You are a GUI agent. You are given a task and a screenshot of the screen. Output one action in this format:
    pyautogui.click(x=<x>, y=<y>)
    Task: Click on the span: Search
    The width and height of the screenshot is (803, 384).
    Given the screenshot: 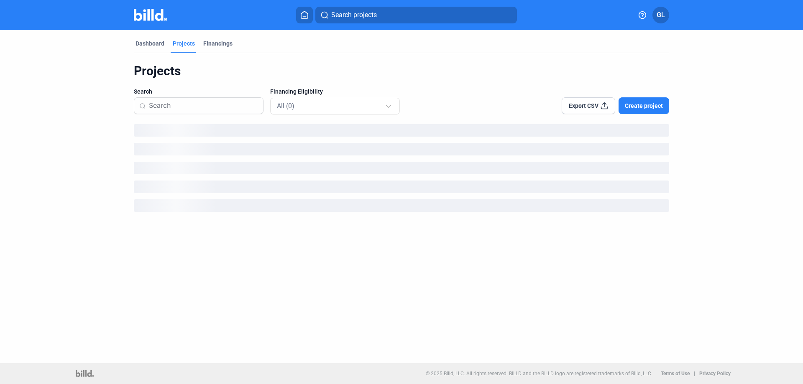 What is the action you would take?
    pyautogui.click(x=143, y=92)
    